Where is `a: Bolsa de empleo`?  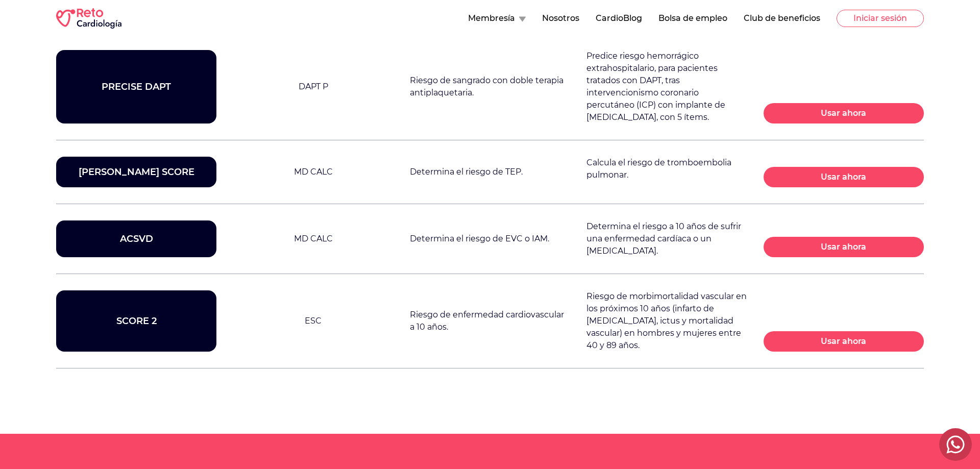 a: Bolsa de empleo is located at coordinates (692, 18).